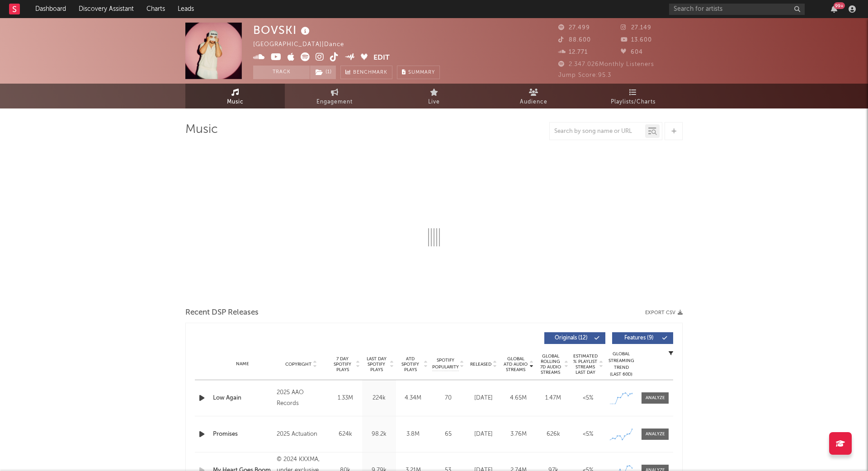  Describe the element at coordinates (343, 365) in the screenshot. I see `span: 7 Day Spotify Plays` at that location.